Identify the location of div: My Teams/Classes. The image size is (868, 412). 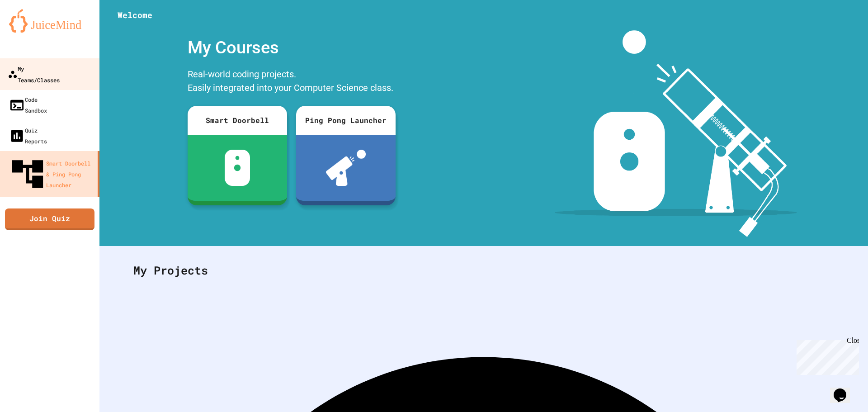
(34, 74).